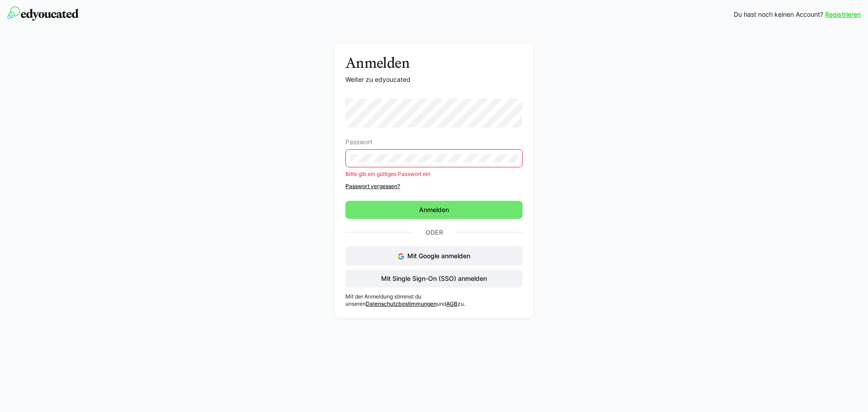 Image resolution: width=868 pixels, height=412 pixels. What do you see at coordinates (434, 278) in the screenshot?
I see `span: Mit Single Sign-On (SSO) anmelden` at bounding box center [434, 278].